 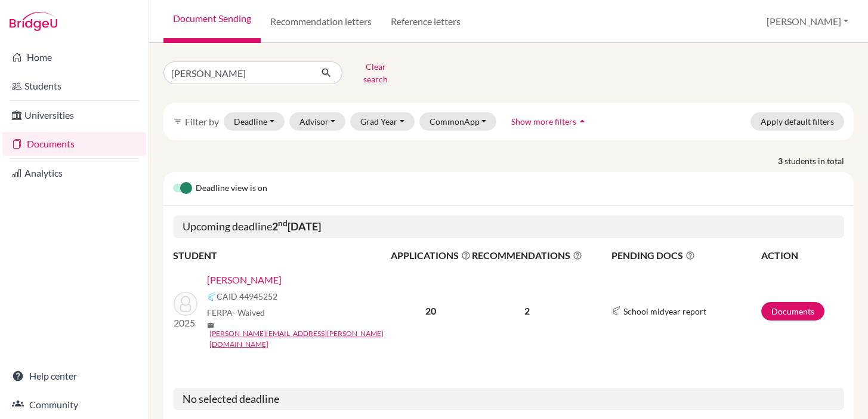 I want to click on span: students in total, so click(x=819, y=161).